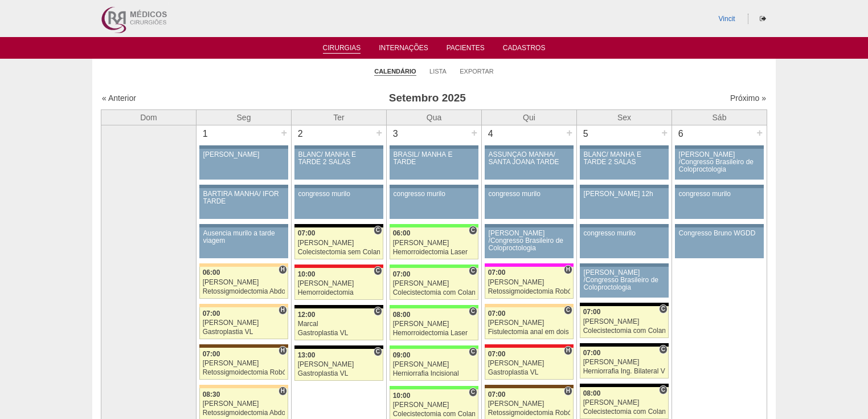 The width and height of the screenshot is (868, 419). I want to click on a: Próximo », so click(748, 98).